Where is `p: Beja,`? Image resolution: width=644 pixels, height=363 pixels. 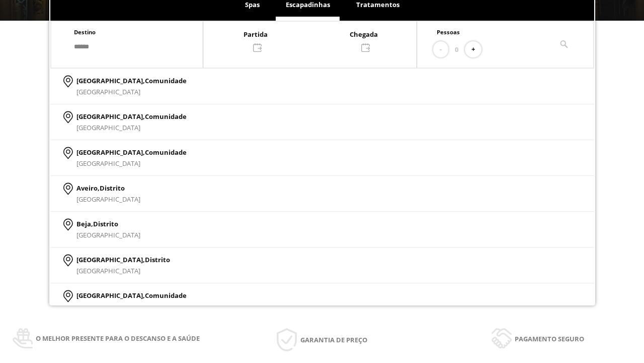
p: Beja, is located at coordinates (108, 224).